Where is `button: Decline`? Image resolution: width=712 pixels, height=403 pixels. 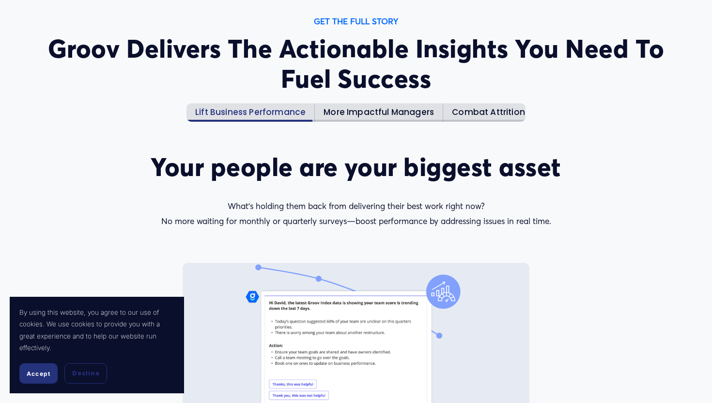
button: Decline is located at coordinates (86, 373).